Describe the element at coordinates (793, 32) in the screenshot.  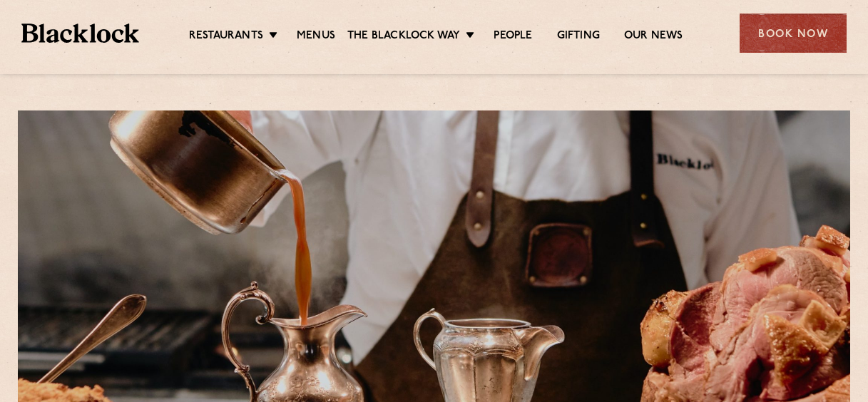
I see `div: Book Now` at that location.